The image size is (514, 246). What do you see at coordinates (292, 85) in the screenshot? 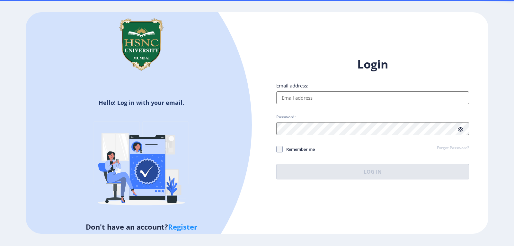
I see `label: Email address:` at bounding box center [292, 85].